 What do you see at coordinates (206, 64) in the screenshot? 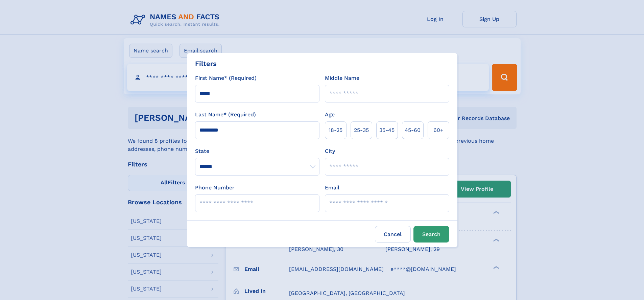
I see `div: Filters` at bounding box center [206, 64].